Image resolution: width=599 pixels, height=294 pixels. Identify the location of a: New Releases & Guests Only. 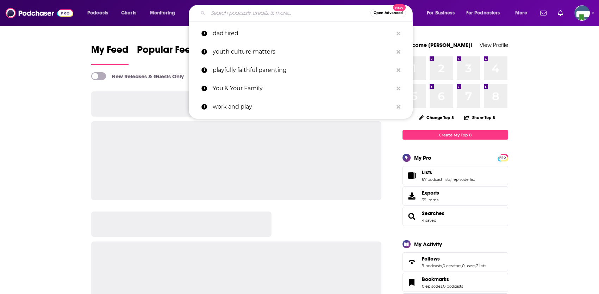
(137, 76).